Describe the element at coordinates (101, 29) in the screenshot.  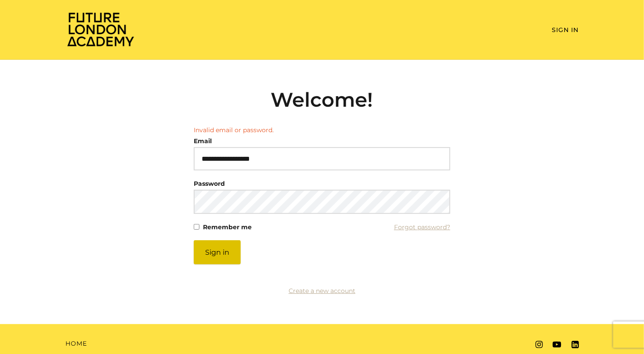
I see `img: Home Page` at that location.